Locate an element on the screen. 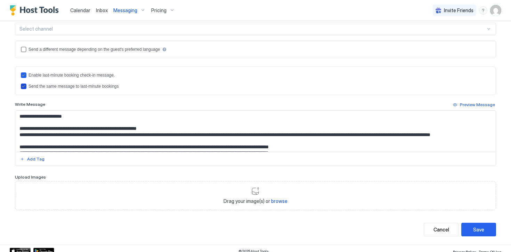 The width and height of the screenshot is (511, 252). div: Send the same message to last-minute bookings is located at coordinates (73, 86).